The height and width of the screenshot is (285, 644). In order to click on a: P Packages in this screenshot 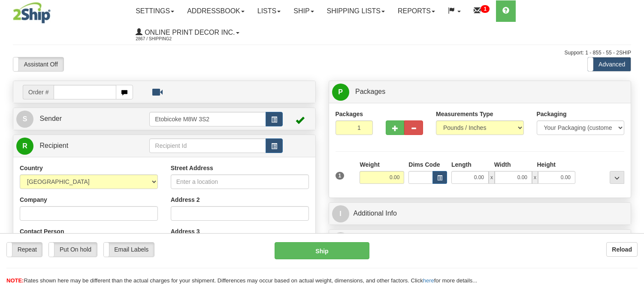, I will do `click(480, 92)`.